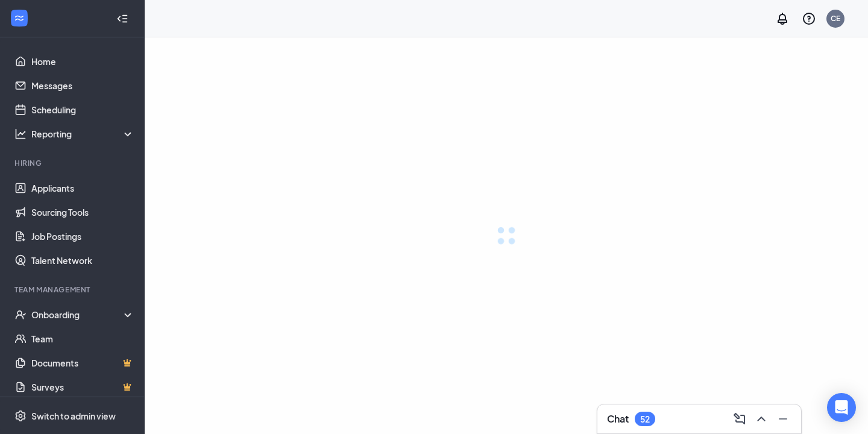  What do you see at coordinates (83, 339) in the screenshot?
I see `a: Team` at bounding box center [83, 339].